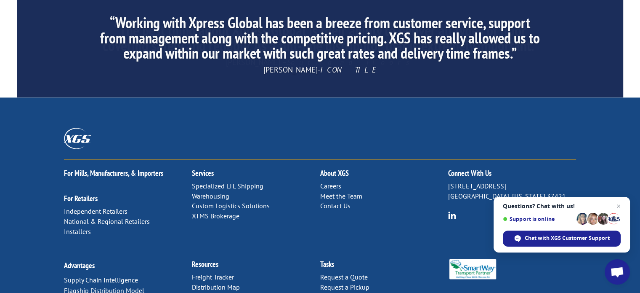 Image resolution: width=640 pixels, height=293 pixels. I want to click on a: Request a Pickup, so click(344, 286).